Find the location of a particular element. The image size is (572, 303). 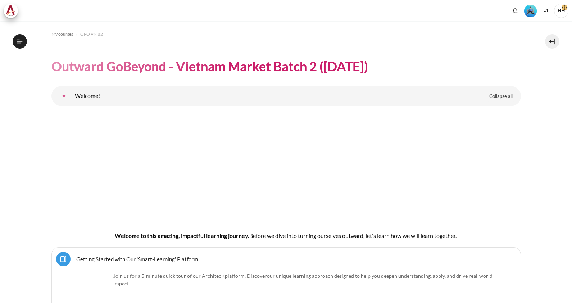

span: OPO VN B2 is located at coordinates (91, 34).